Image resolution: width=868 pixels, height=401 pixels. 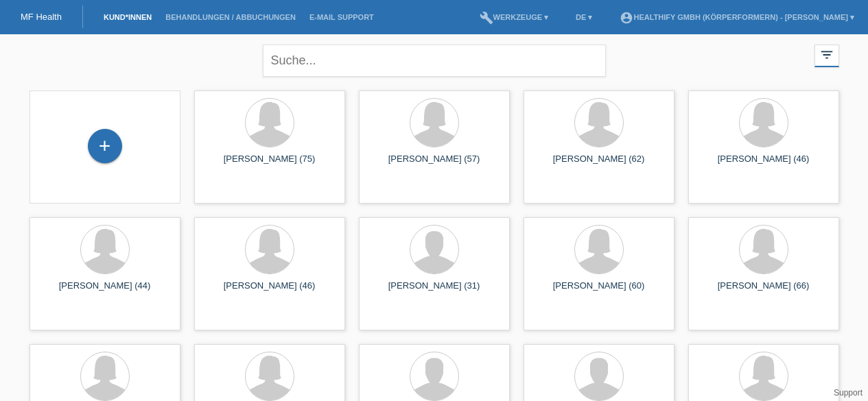 What do you see at coordinates (434, 61) in the screenshot?
I see `input: Suche...` at bounding box center [434, 61].